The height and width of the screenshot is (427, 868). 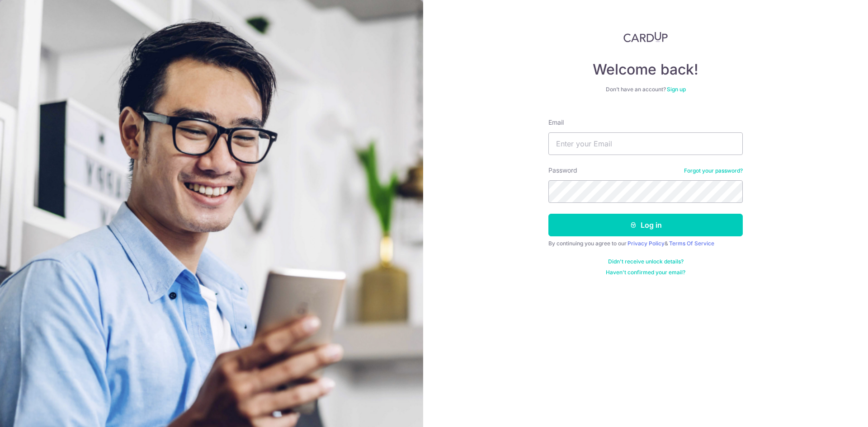 What do you see at coordinates (563, 170) in the screenshot?
I see `label: Password` at bounding box center [563, 170].